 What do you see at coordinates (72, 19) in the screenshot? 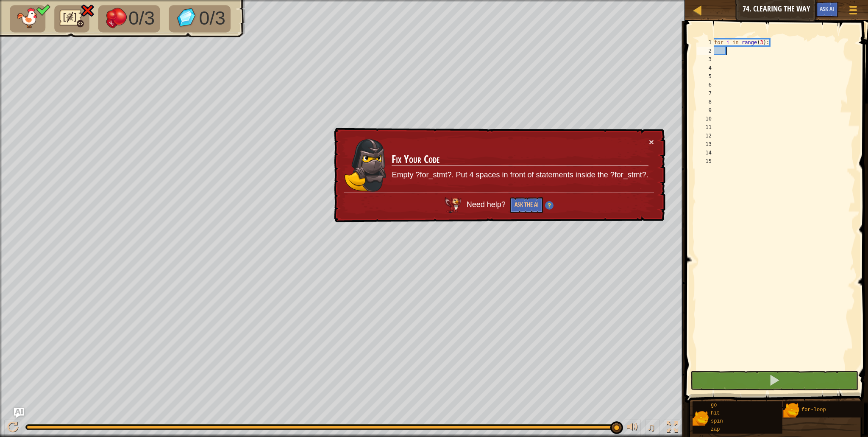
I see `li: No code problems.` at bounding box center [72, 19].